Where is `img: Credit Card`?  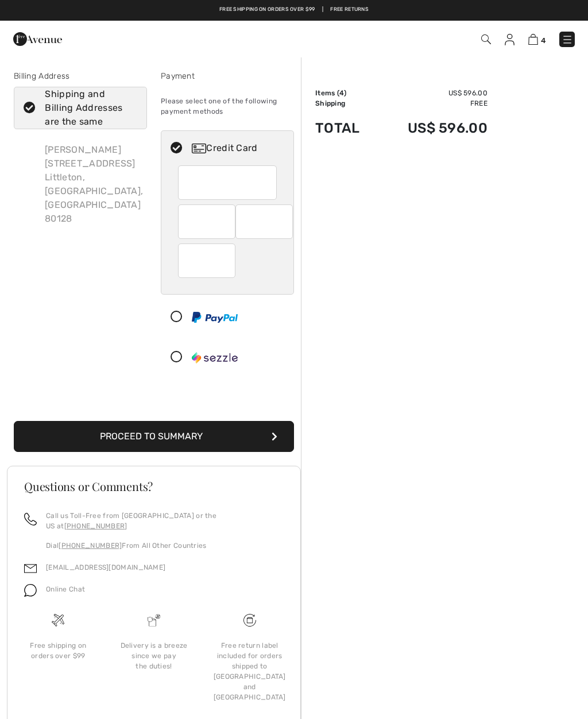 img: Credit Card is located at coordinates (198, 149).